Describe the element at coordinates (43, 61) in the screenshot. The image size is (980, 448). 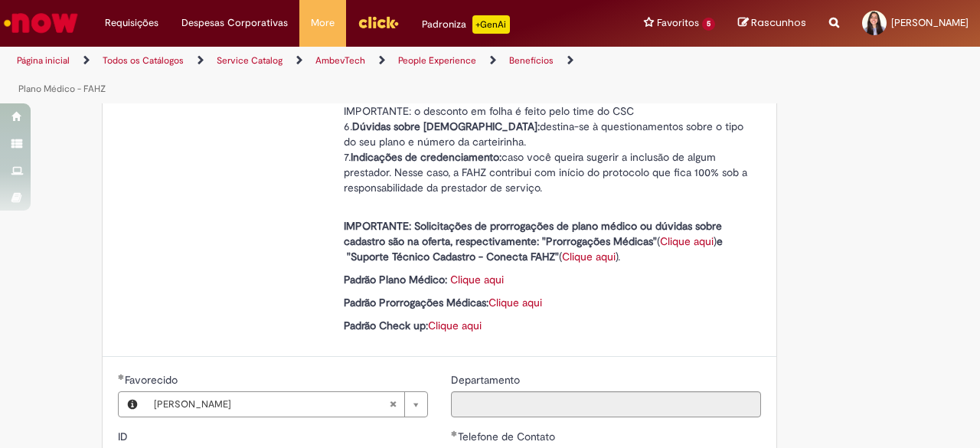
I see `a: Página inicial` at that location.